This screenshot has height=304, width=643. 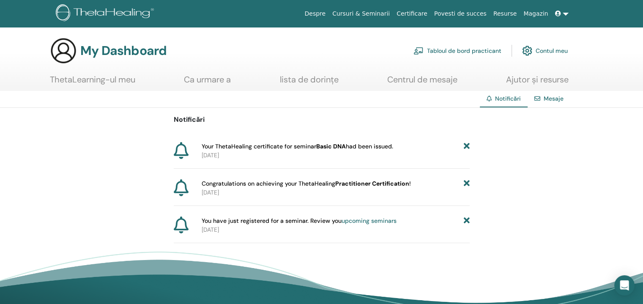 I want to click on p: Notificări, so click(x=322, y=120).